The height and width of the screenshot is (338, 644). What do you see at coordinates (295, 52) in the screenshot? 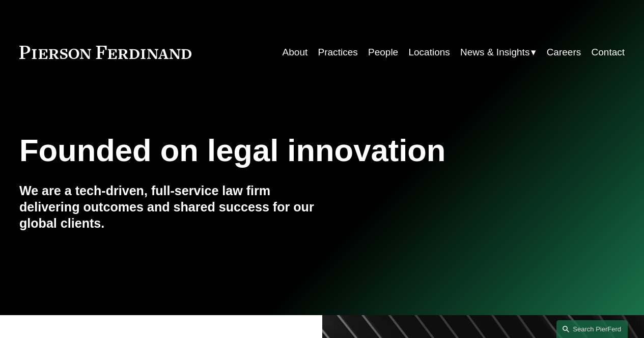
I see `a: About` at bounding box center [295, 52].